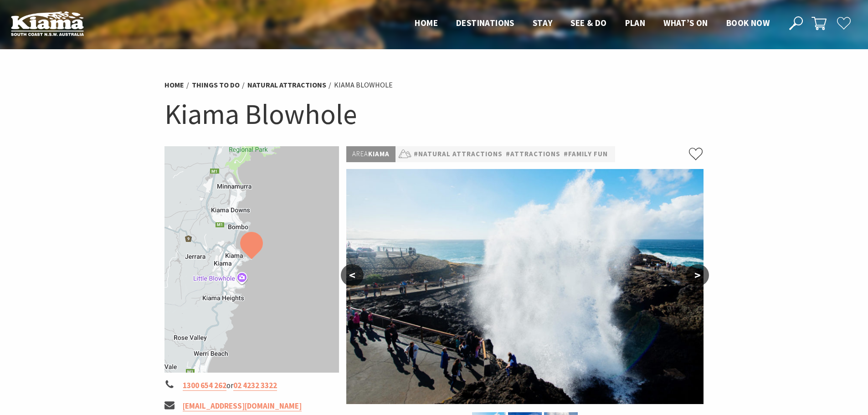 Image resolution: width=868 pixels, height=415 pixels. Describe the element at coordinates (586, 154) in the screenshot. I see `a: #Family Fun` at that location.